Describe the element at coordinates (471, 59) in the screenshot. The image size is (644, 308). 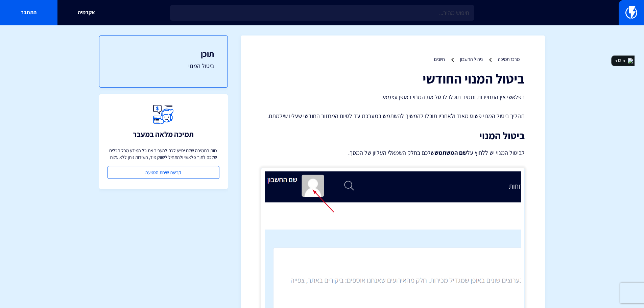
I see `a: ניהול החשבון` at that location.